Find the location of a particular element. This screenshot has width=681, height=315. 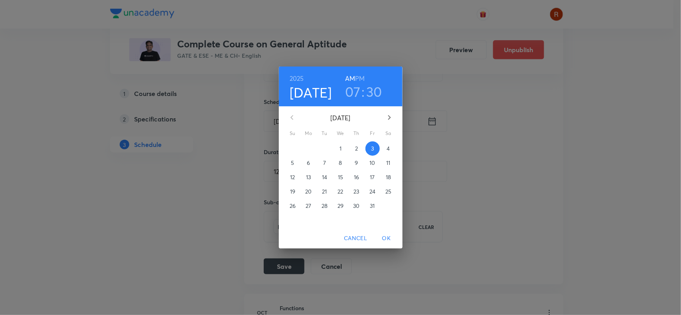

button: 4 is located at coordinates (388, 149).